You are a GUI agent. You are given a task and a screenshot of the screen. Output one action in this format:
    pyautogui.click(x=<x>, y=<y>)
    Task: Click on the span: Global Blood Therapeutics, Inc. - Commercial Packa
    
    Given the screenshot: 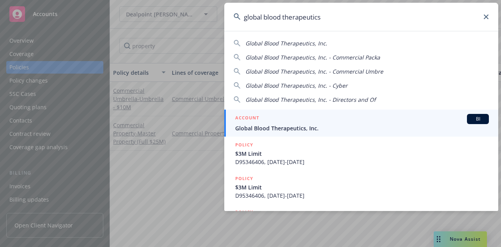 What is the action you would take?
    pyautogui.click(x=313, y=57)
    